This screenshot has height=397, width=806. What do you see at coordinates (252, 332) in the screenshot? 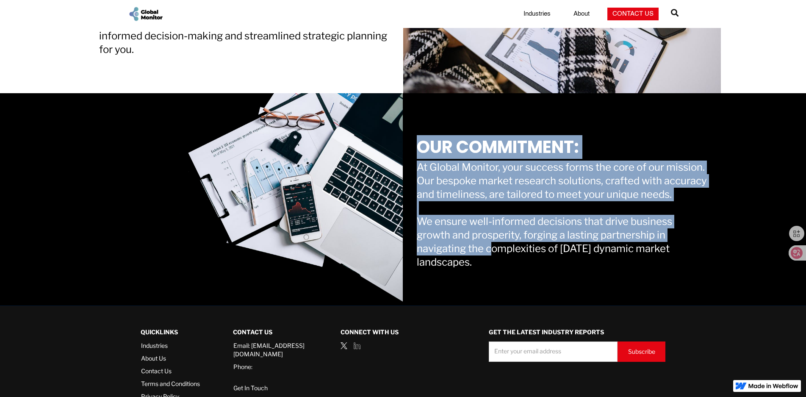
I see `strong: Contact Us` at bounding box center [252, 332].